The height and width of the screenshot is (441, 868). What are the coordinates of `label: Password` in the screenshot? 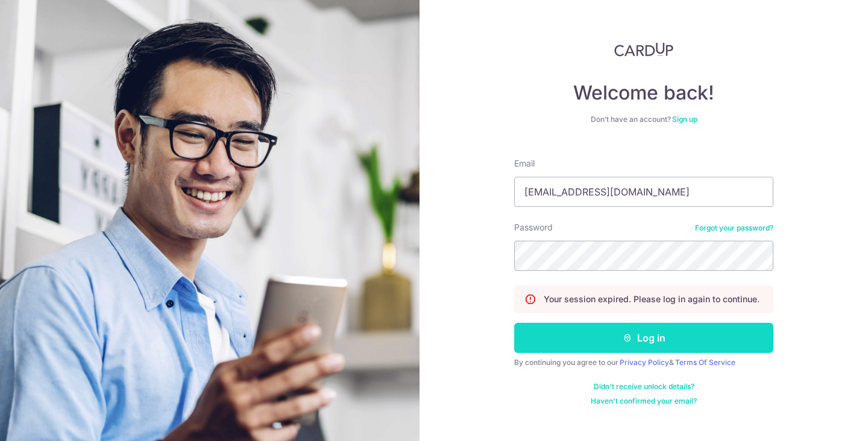 It's located at (533, 227).